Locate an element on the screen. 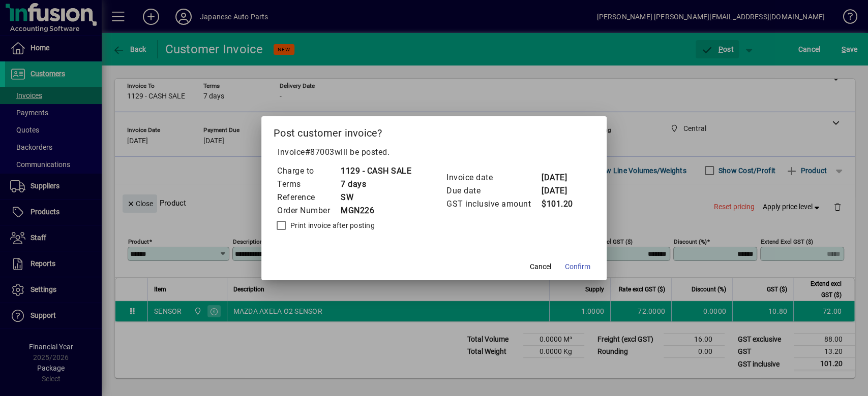 The height and width of the screenshot is (396, 868). td: MGN226 is located at coordinates (376, 211).